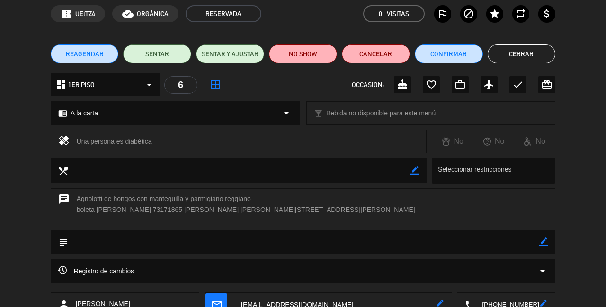 The image size is (606, 307). I want to click on button: NO SHOW, so click(303, 54).